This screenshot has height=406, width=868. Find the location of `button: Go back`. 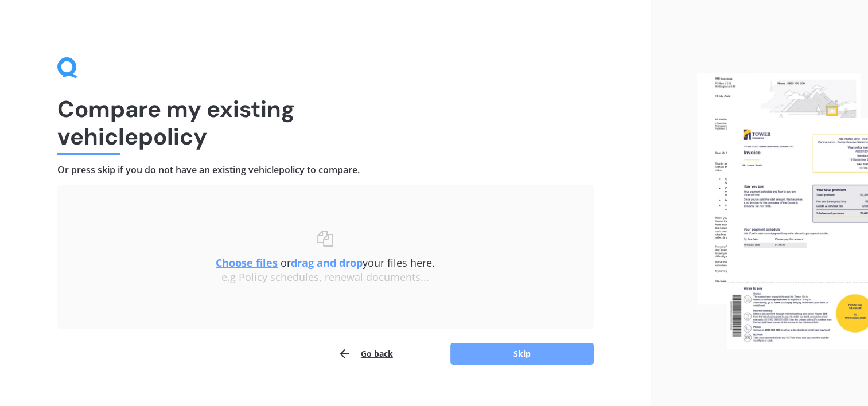

button: Go back is located at coordinates (366, 354).